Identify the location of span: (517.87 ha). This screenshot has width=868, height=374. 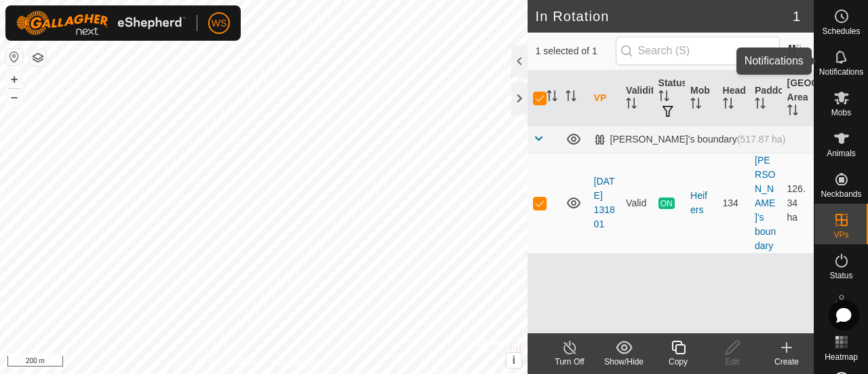
(761, 139).